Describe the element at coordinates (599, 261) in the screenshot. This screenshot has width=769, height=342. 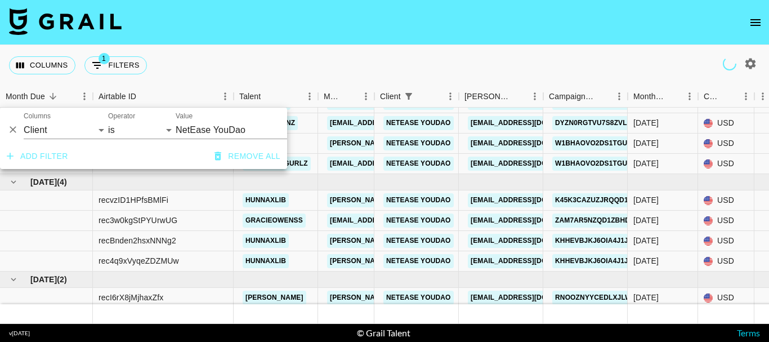
I see `a: KHhevbJkj6OIa4J1jf5W` at that location.